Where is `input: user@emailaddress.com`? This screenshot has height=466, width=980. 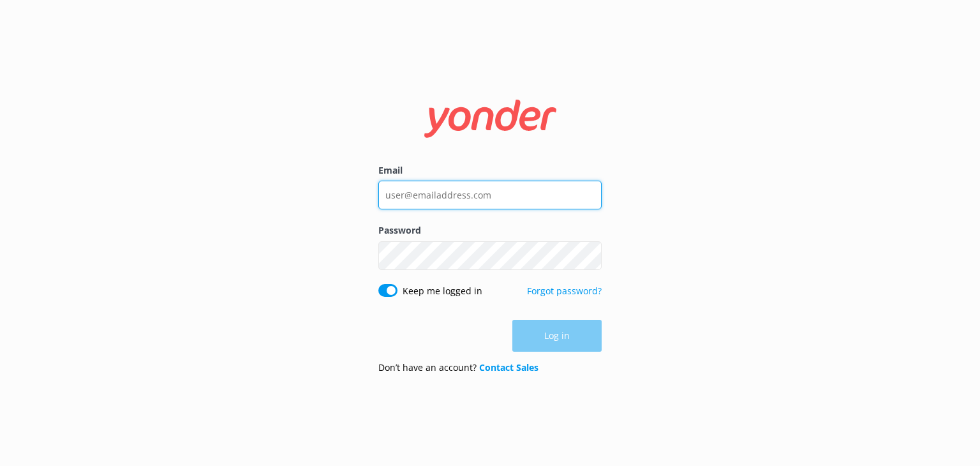
input: user@emailaddress.com is located at coordinates (490, 195).